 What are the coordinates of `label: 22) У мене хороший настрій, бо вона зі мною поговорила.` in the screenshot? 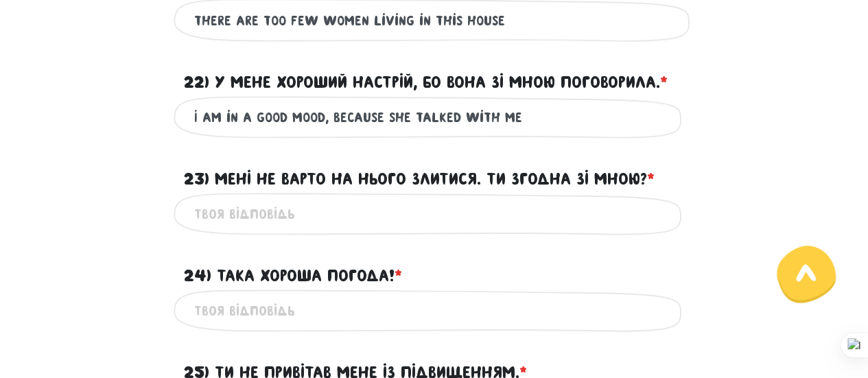 It's located at (426, 83).